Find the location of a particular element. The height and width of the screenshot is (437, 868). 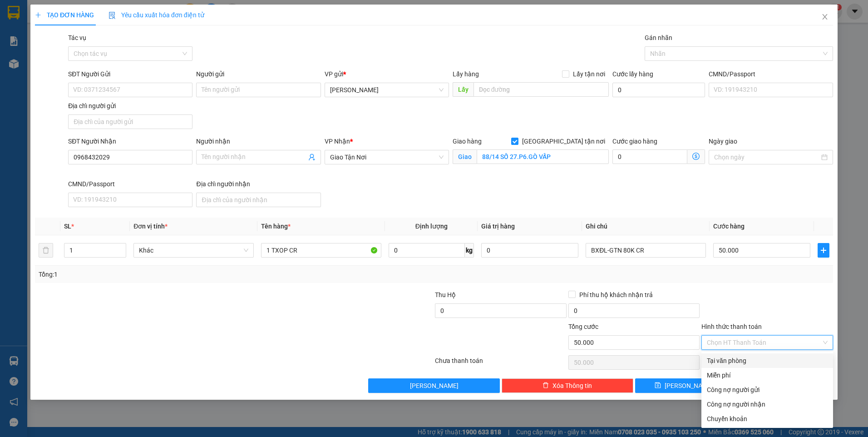

div: Người nhận is located at coordinates (259, 141).